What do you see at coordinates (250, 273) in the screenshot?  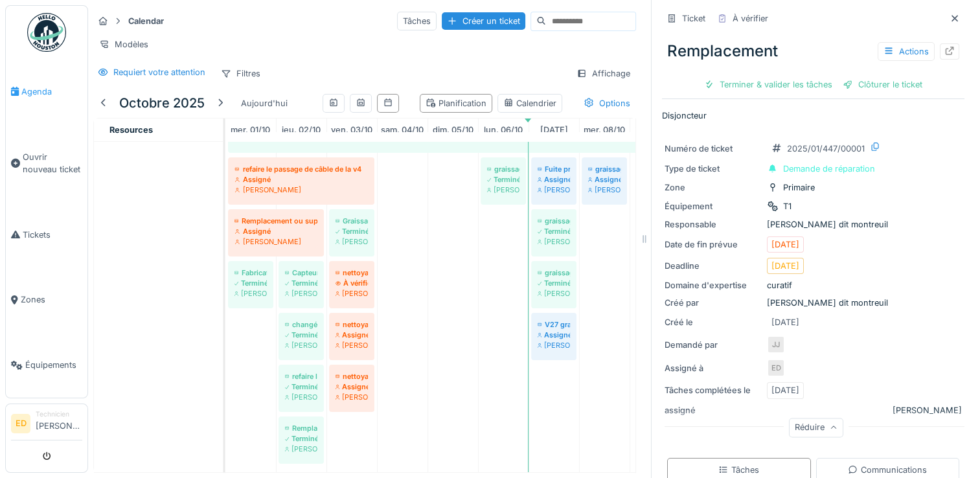 I see `div: Fabrication d'une boite pour ranger les lunettes et bouchons d'oreilles` at bounding box center [250, 273].